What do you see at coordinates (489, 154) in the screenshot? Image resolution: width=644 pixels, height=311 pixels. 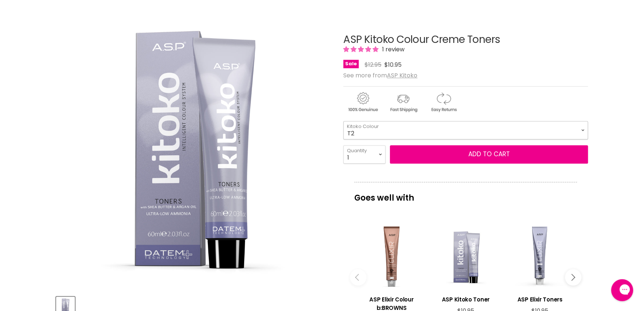 I see `button: Add to cart` at bounding box center [489, 154].